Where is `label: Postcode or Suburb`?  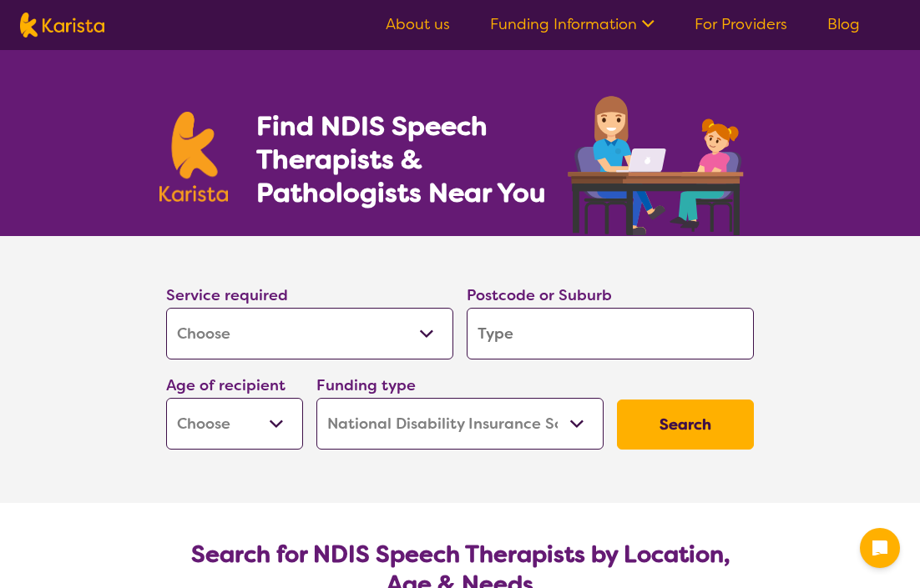
label: Postcode or Suburb is located at coordinates (539, 296).